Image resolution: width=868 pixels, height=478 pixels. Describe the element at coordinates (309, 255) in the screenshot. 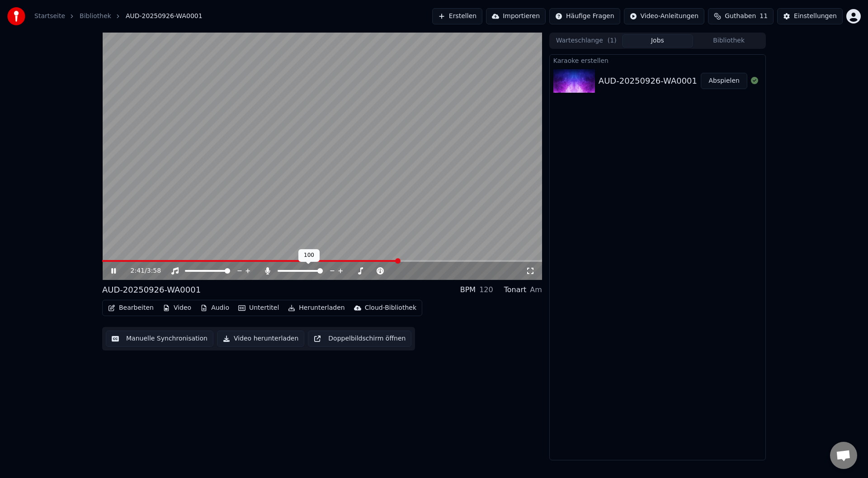

I see `div: 100` at that location.